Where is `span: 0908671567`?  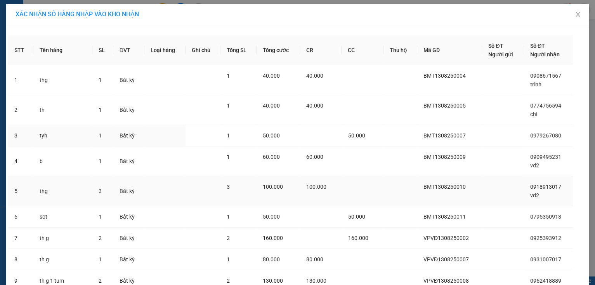
span: 0908671567 is located at coordinates (545, 76).